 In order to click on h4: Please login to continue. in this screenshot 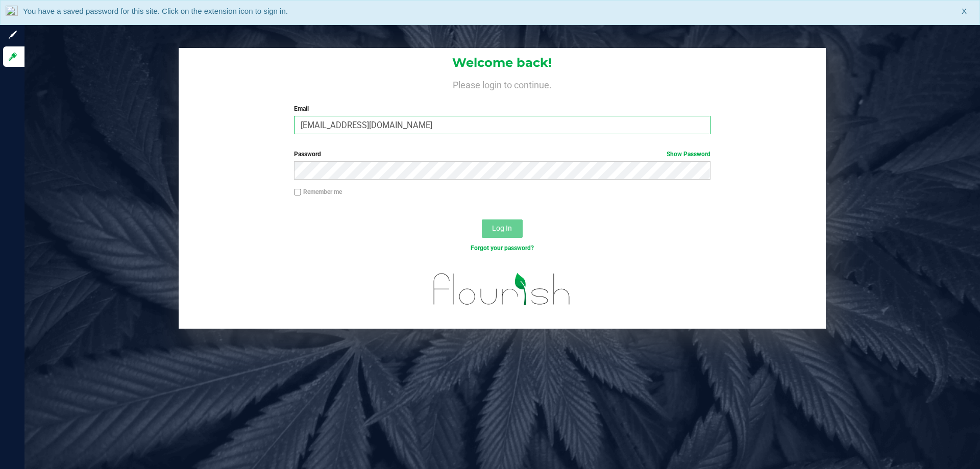, I will do `click(502, 84)`.